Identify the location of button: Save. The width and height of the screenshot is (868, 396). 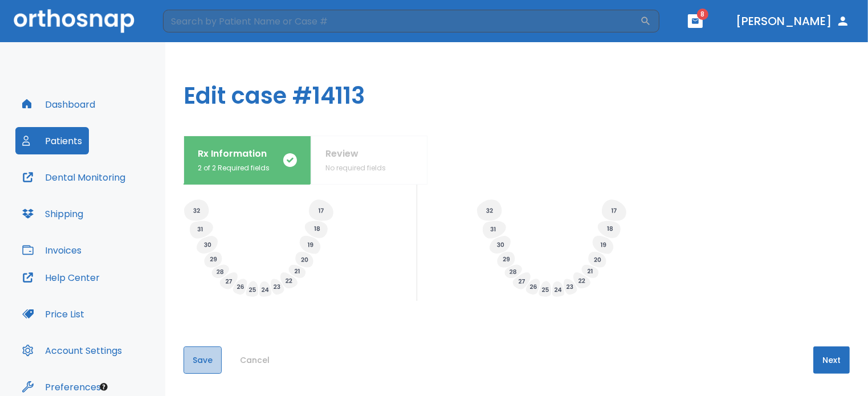
(202, 361).